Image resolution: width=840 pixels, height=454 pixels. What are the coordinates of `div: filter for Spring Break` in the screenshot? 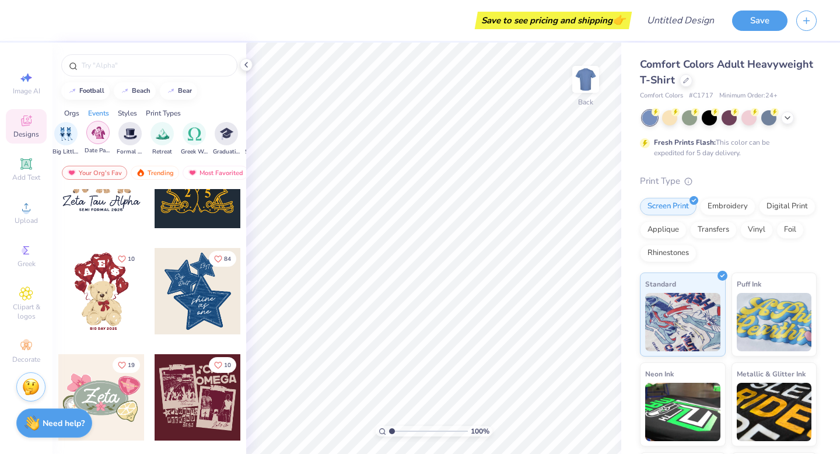 It's located at (258, 139).